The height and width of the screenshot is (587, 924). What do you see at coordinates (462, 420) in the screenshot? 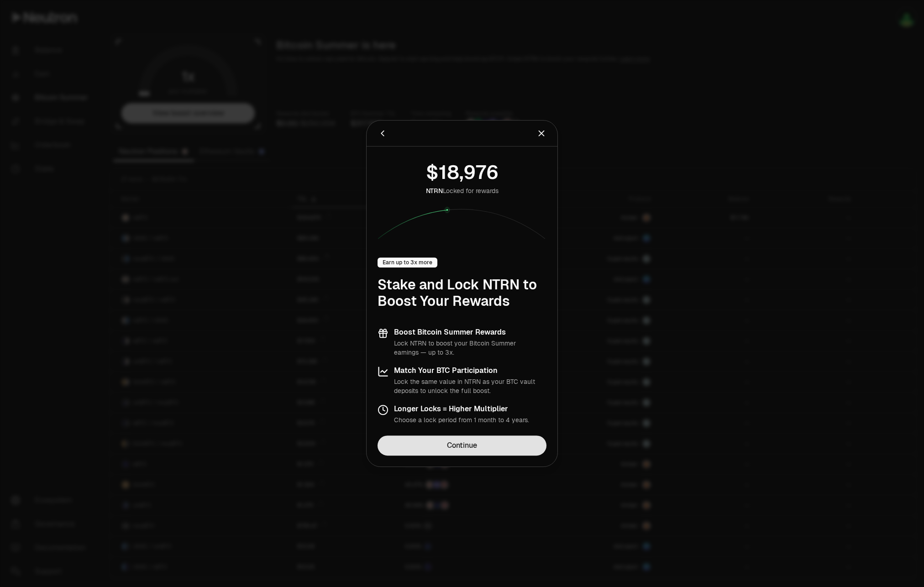
I see `p: Choose a lock period from 1 month to 4 years.` at bounding box center [462, 420].